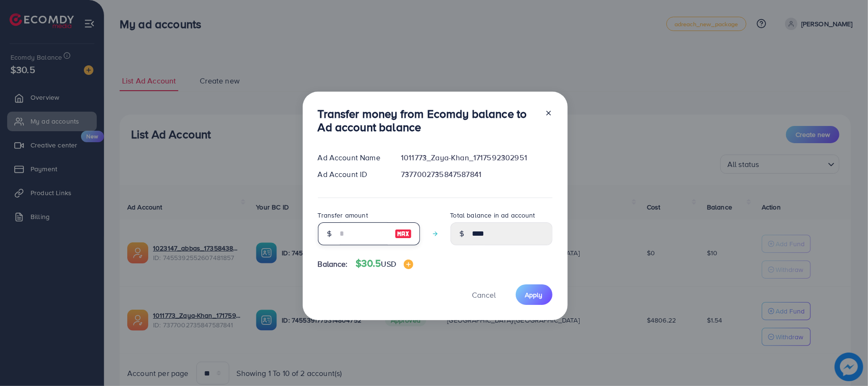 This screenshot has height=386, width=868. I want to click on label: Transfer amount, so click(343, 215).